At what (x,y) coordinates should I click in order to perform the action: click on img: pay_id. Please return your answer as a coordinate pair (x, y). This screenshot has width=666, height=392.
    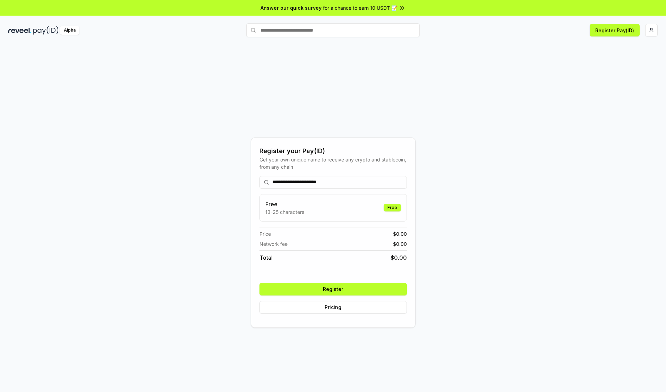
    Looking at the image, I should click on (46, 30).